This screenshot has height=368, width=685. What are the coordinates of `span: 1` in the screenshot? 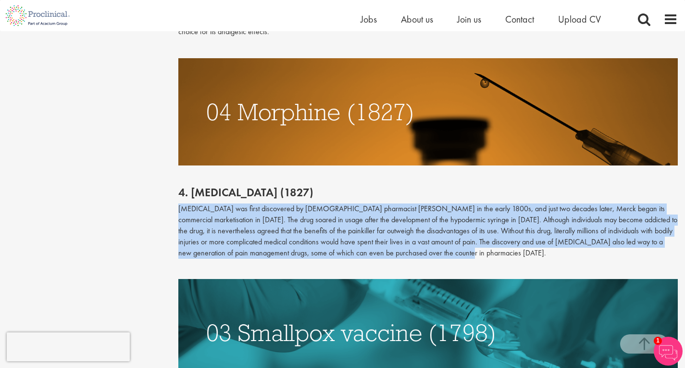 It's located at (657, 340).